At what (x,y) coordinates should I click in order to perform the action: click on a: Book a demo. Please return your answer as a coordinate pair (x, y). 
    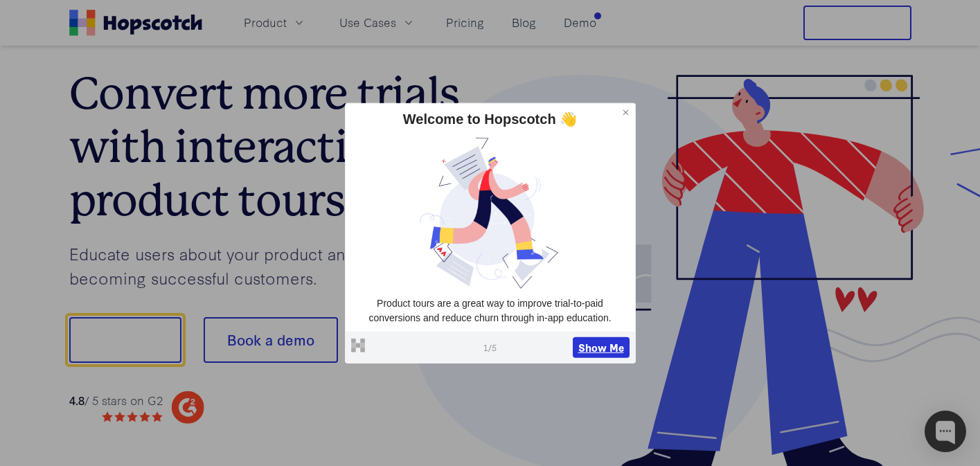
    Looking at the image, I should click on (270, 340).